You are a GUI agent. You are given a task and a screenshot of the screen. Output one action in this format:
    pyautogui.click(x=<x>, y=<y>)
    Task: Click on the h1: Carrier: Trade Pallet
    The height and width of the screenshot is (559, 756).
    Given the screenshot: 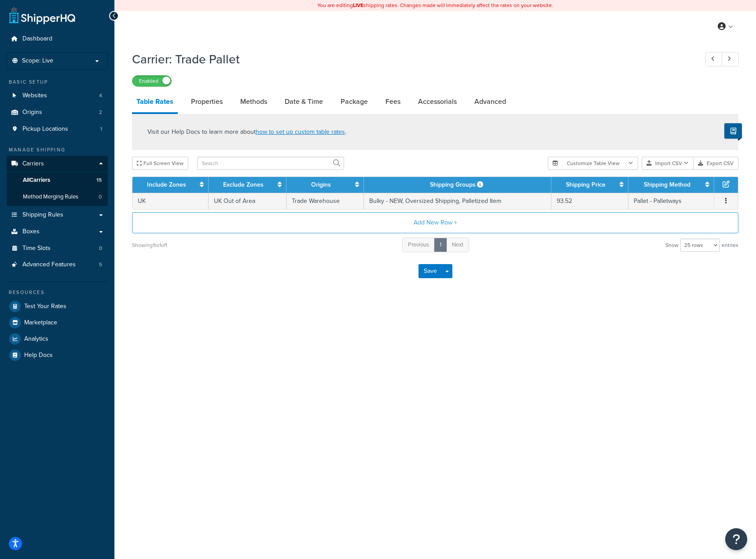 What is the action you would take?
    pyautogui.click(x=410, y=59)
    